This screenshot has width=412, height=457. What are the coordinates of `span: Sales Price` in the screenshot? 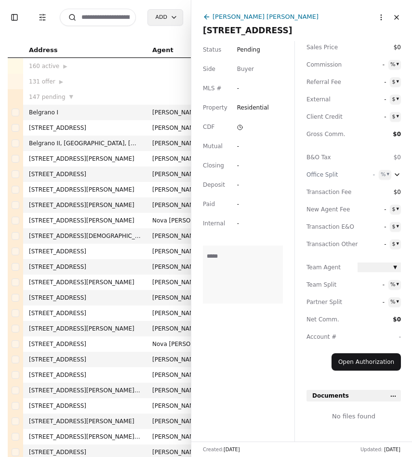 It's located at (329, 47).